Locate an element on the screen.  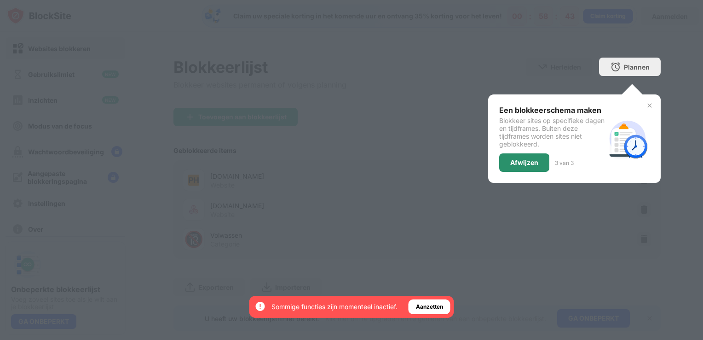
div: Een blokkeerschema maken is located at coordinates (552, 110).